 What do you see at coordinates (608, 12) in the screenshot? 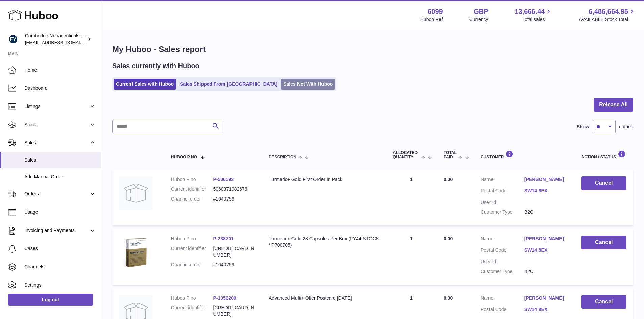
I see `span: 6,486,664.95` at bounding box center [608, 12].